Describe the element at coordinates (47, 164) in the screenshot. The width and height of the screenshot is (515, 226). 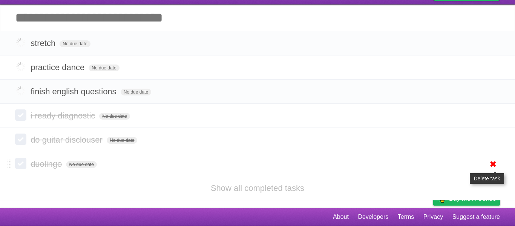
I see `span: duolingo` at that location.